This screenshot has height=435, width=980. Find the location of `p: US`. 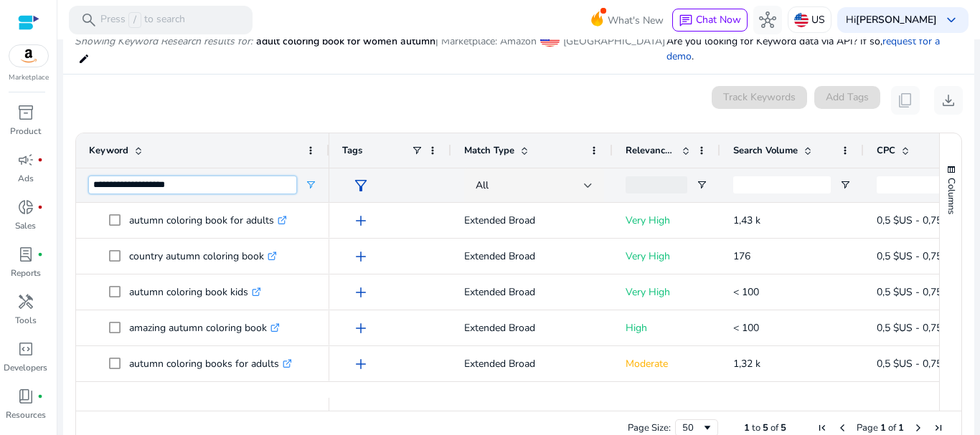

p: US is located at coordinates (818, 20).